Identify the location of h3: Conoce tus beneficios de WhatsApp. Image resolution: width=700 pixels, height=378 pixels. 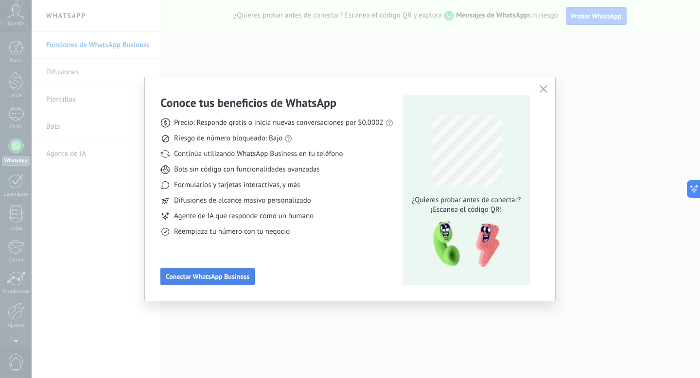
(248, 103).